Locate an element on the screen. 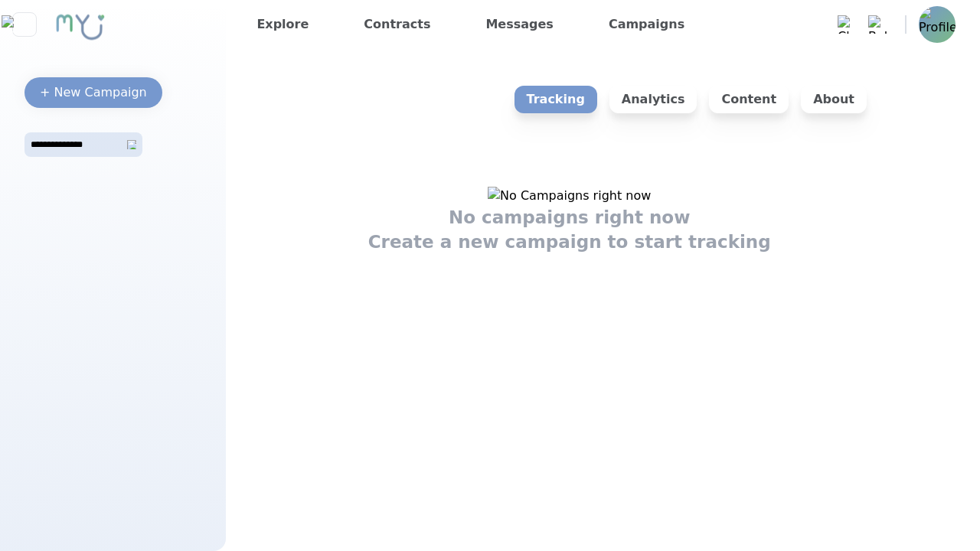 The height and width of the screenshot is (551, 980). img: No Campaigns right now is located at coordinates (569, 196).